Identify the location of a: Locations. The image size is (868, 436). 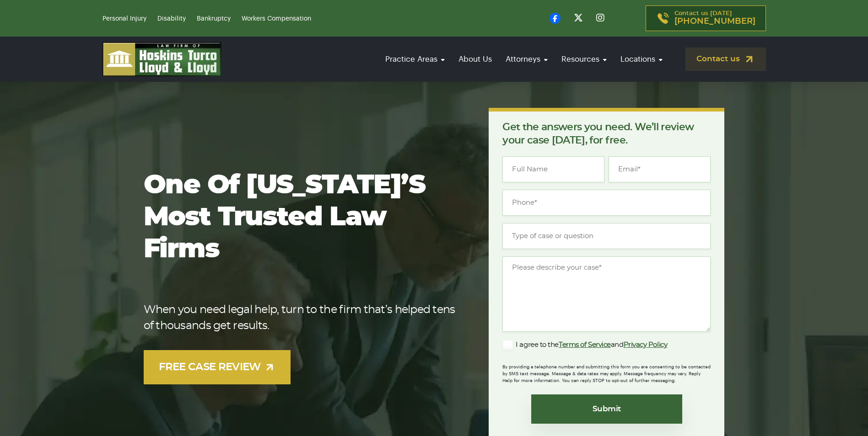
(641, 59).